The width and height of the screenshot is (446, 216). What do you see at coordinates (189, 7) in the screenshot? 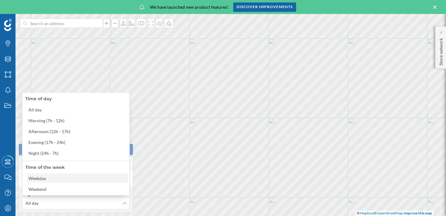
I see `span: We have launched new product features!` at bounding box center [189, 7].